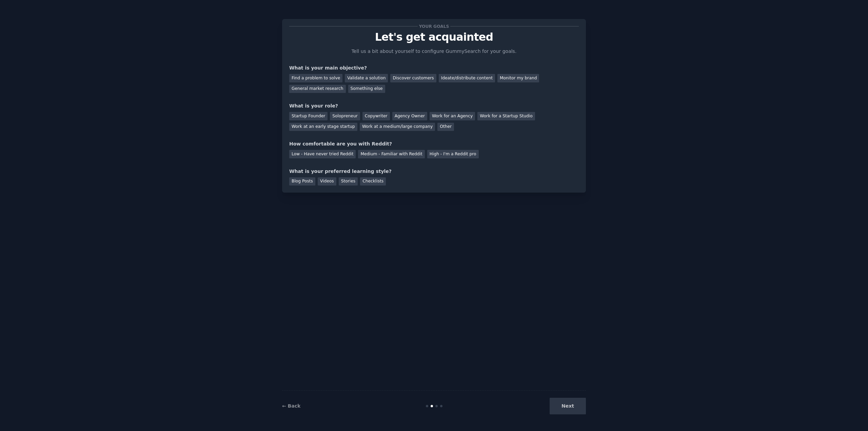 The width and height of the screenshot is (868, 431). What do you see at coordinates (292, 406) in the screenshot?
I see `a: ← Back` at bounding box center [292, 406].